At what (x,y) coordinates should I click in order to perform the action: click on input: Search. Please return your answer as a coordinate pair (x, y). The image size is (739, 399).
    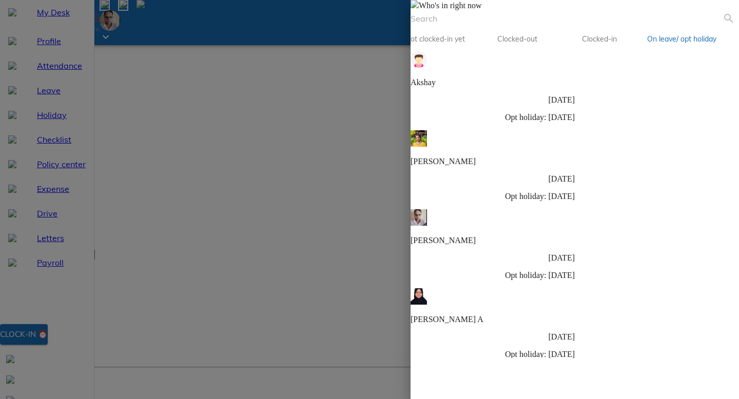
    Looking at the image, I should click on (567, 18).